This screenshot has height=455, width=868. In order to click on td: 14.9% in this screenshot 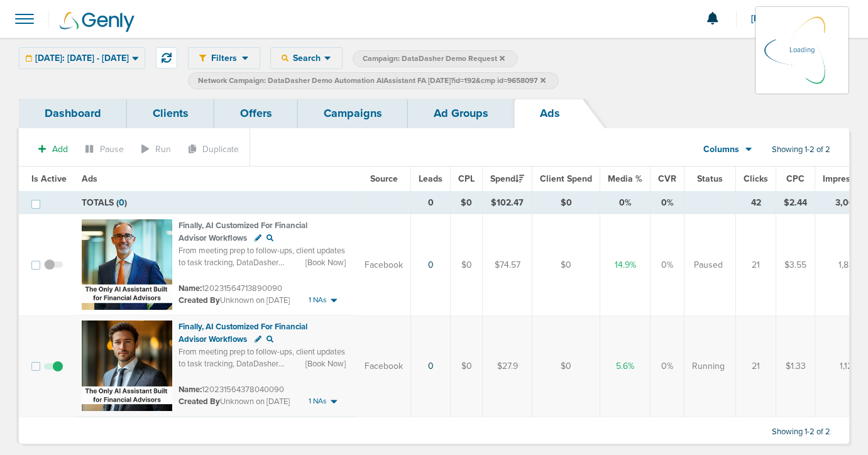, I will do `click(626, 265)`.